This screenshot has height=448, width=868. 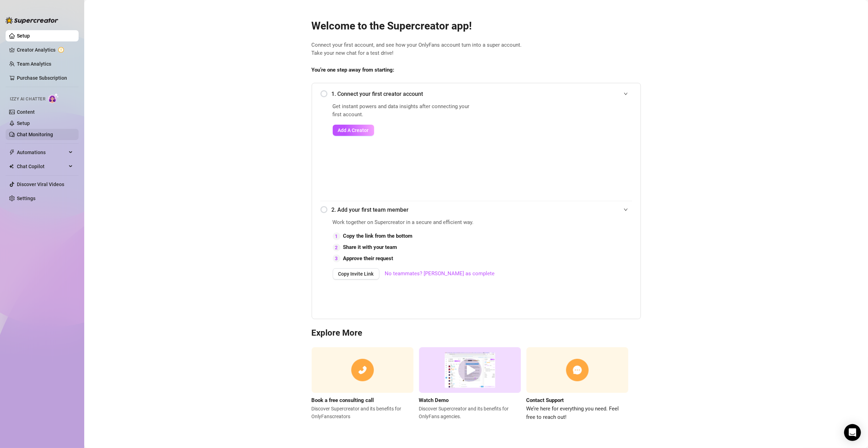 I want to click on span: Discover Supercreator and its benefits for OnlyFans creators, so click(x=363, y=412).